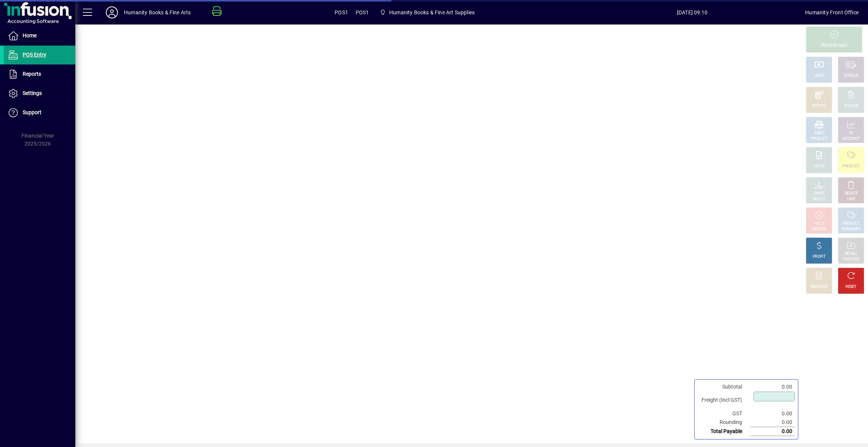 This screenshot has height=447, width=868. What do you see at coordinates (851, 133) in the screenshot?
I see `div: GL` at bounding box center [851, 133].